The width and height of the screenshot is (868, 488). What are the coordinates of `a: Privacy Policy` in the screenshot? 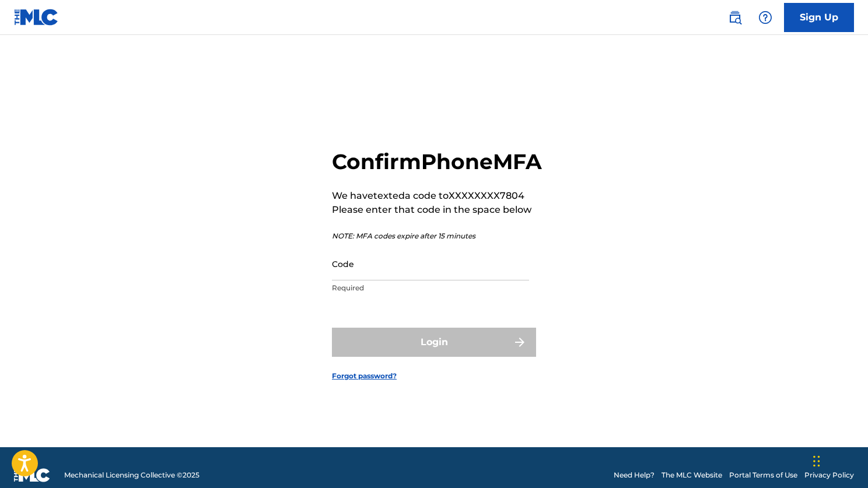 It's located at (829, 475).